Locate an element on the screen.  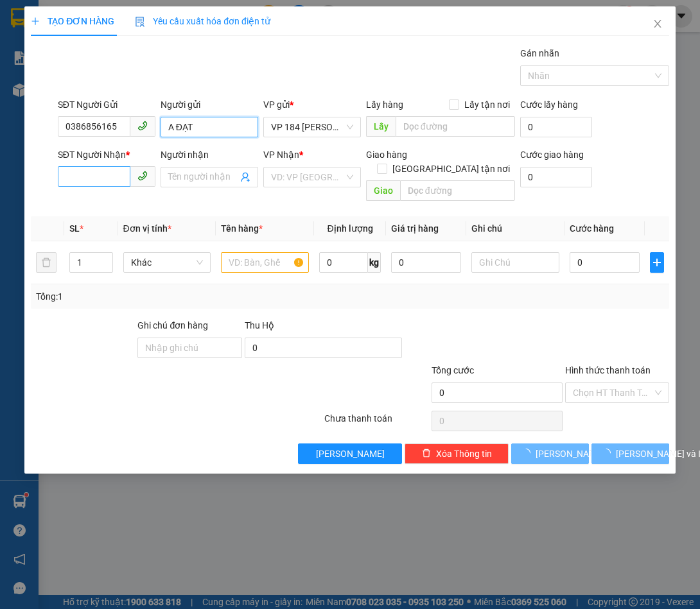
div: Tổng: 1 is located at coordinates (153, 296).